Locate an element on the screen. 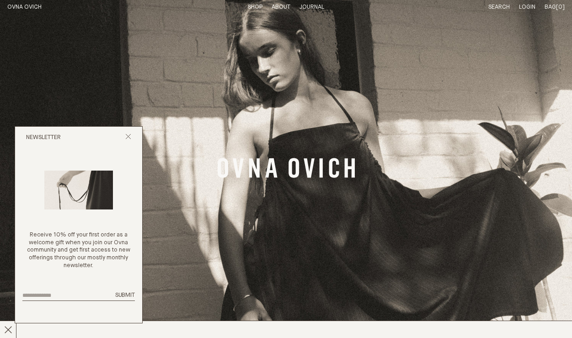 The image size is (572, 338). p: Receive 10% off your first order as a welcome gift when you join our Ovna community and get first... is located at coordinates (79, 251).